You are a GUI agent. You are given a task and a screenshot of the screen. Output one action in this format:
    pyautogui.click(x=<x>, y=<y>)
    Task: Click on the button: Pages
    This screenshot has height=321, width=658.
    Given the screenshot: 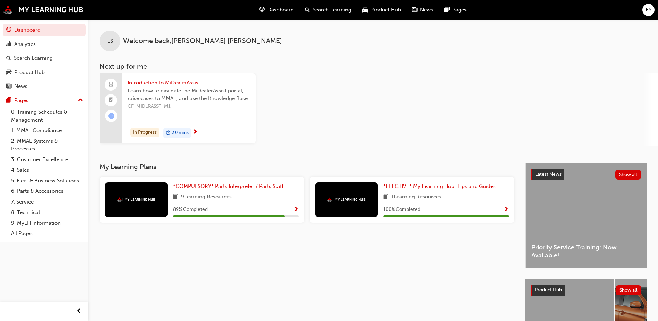 What is the action you would take?
    pyautogui.click(x=44, y=100)
    